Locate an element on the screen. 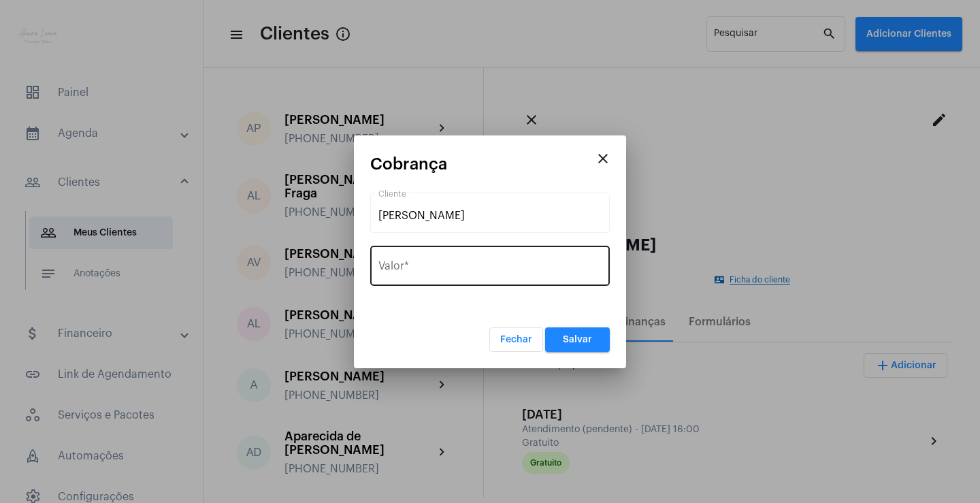 This screenshot has width=980, height=503. button: Fechar is located at coordinates (516, 340).